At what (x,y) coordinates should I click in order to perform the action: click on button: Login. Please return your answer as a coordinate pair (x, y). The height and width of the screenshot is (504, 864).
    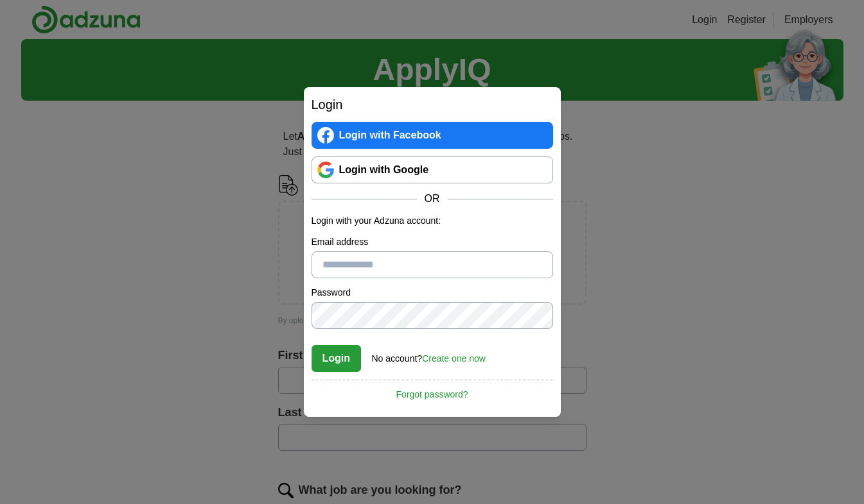
    Looking at the image, I should click on (337, 359).